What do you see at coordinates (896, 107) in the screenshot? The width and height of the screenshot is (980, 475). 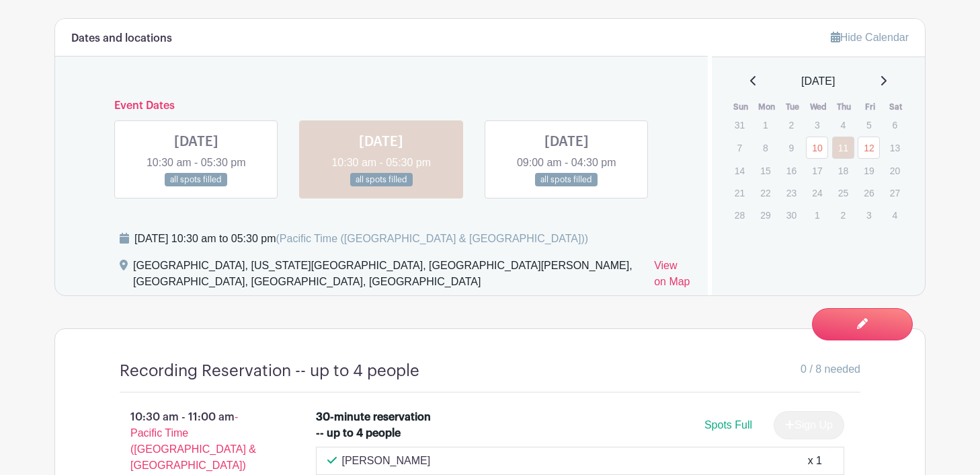 I see `th: Sat` at bounding box center [896, 107].